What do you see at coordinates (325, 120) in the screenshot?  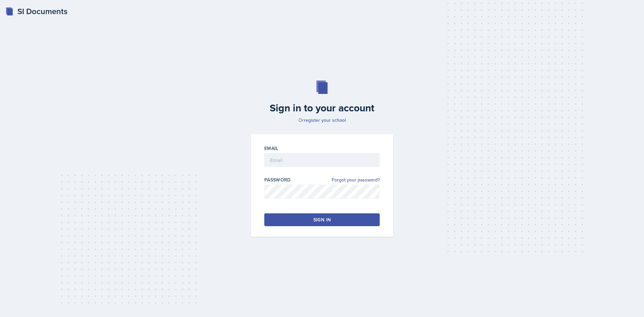 I see `a: register your school` at bounding box center [325, 120].